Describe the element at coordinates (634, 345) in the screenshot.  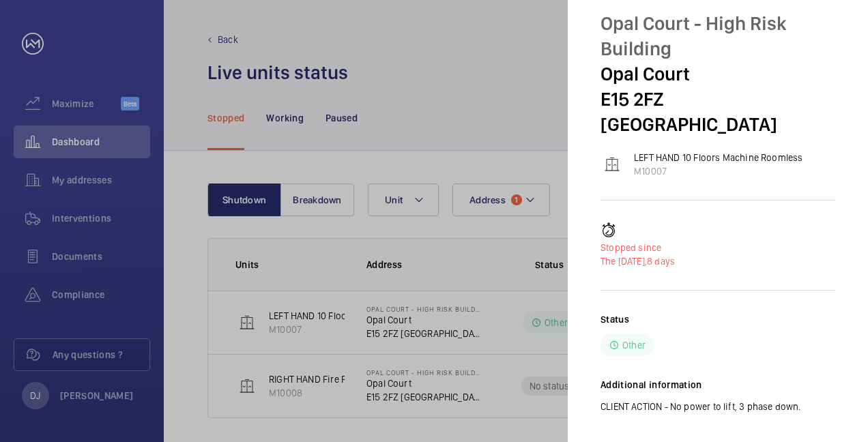
I see `p: Other` at that location.